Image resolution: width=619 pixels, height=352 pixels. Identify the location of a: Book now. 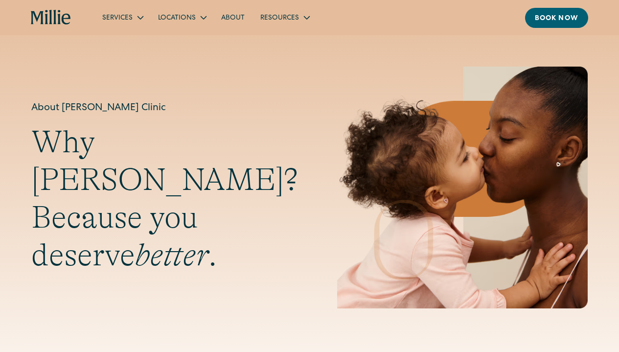
(556, 18).